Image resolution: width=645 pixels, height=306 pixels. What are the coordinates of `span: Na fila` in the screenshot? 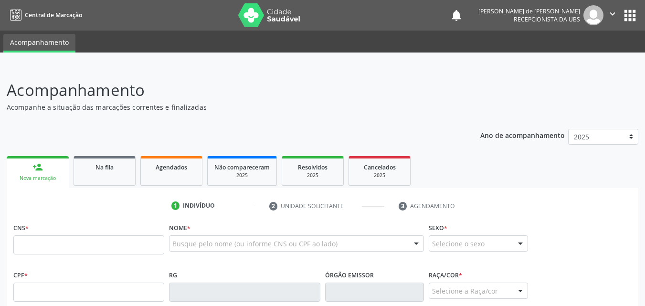 It's located at (105, 167).